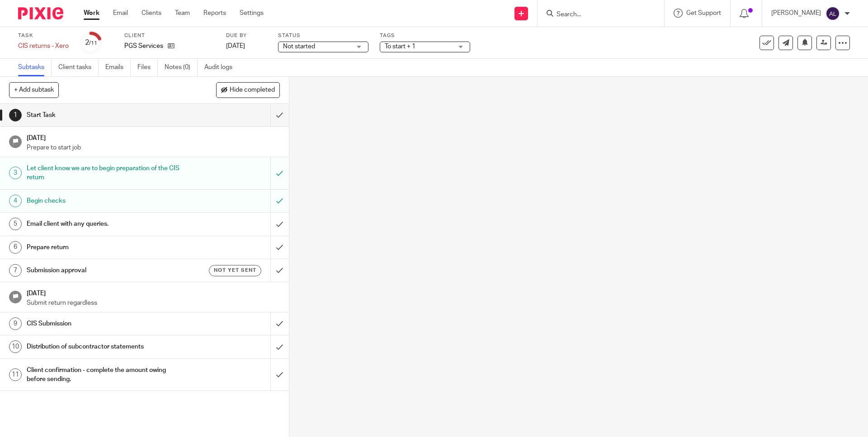 The image size is (868, 437). What do you see at coordinates (182, 13) in the screenshot?
I see `a: Team` at bounding box center [182, 13].